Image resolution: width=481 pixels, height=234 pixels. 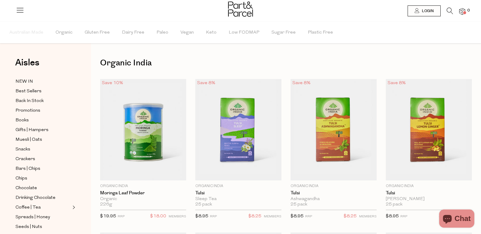 What do you see at coordinates (43, 198) in the screenshot?
I see `a: Drinking Chocolate` at bounding box center [43, 198].